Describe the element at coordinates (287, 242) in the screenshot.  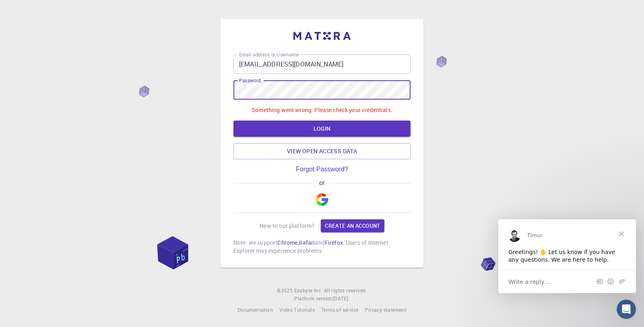
I see `a: Chrome` at that location.